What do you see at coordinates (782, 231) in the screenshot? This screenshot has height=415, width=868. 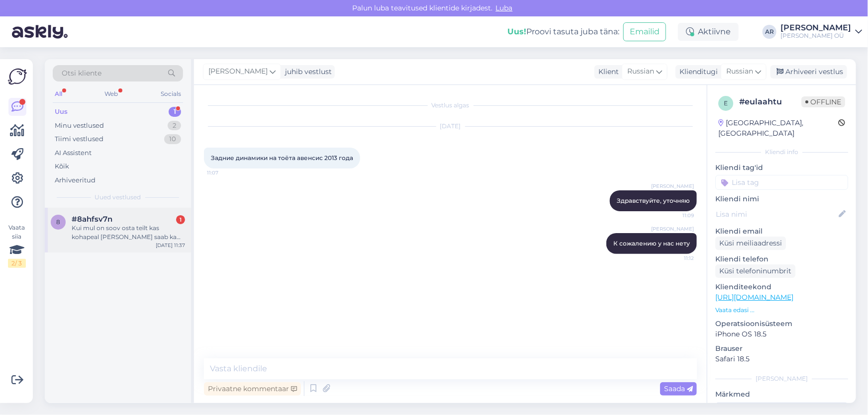 I see `p: Kliendi email` at bounding box center [782, 231].